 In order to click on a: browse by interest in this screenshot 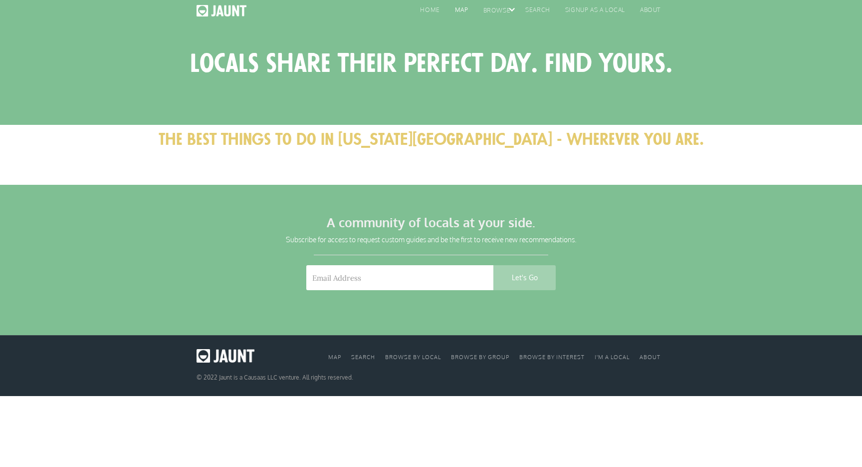, I will do `click(552, 357)`.